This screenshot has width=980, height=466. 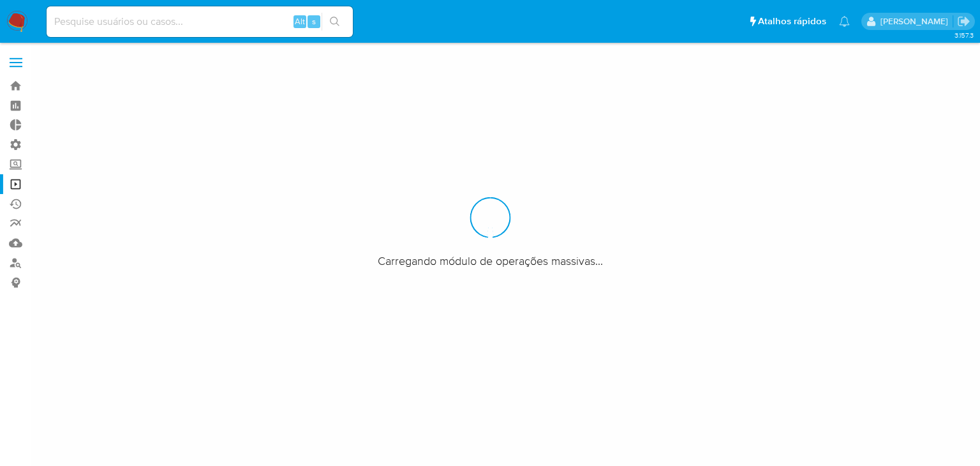 What do you see at coordinates (916, 21) in the screenshot?
I see `p: matias.logusso@mercadopago.com.br` at bounding box center [916, 21].